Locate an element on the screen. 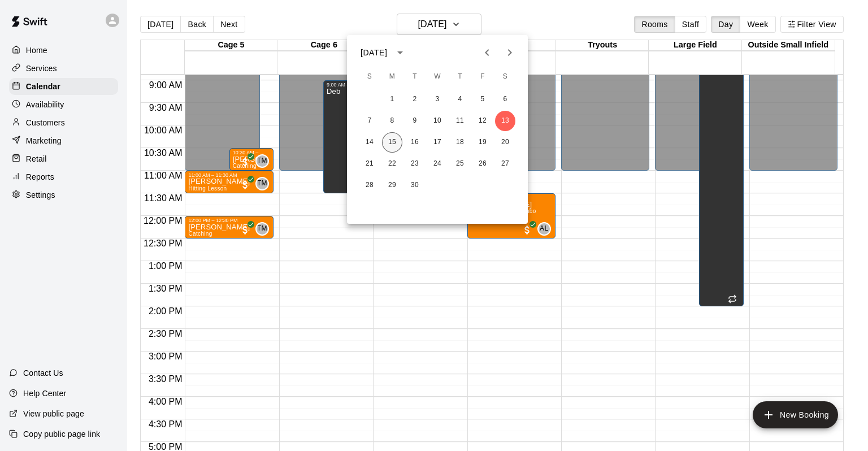  button: 9 is located at coordinates (415, 121).